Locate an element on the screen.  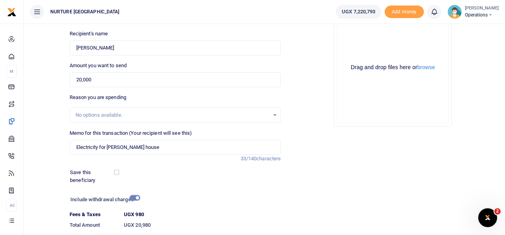
div: No options available. is located at coordinates (173, 115).